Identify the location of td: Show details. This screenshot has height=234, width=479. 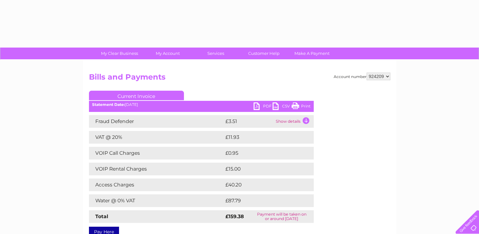
(294, 121).